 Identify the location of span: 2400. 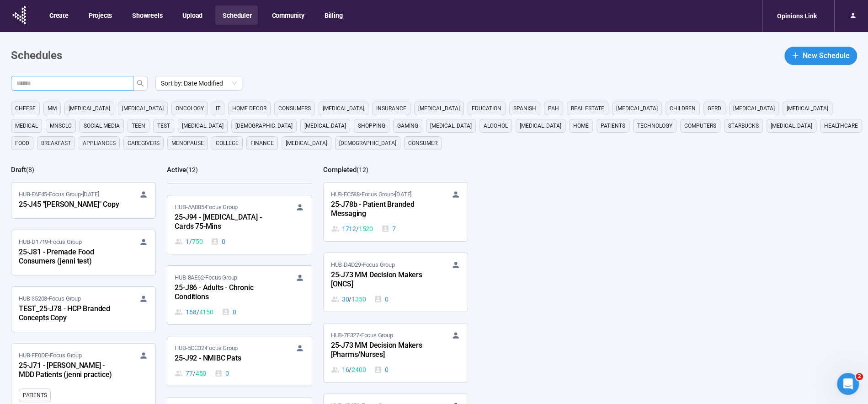
(358, 370).